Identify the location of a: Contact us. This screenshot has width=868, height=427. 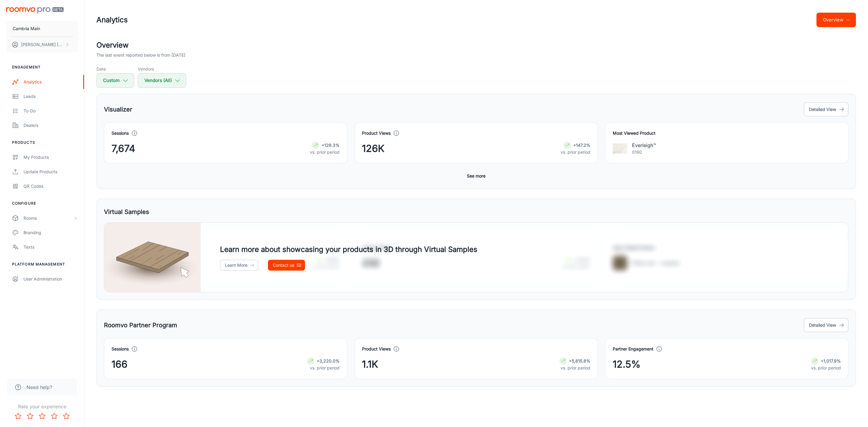
(286, 265).